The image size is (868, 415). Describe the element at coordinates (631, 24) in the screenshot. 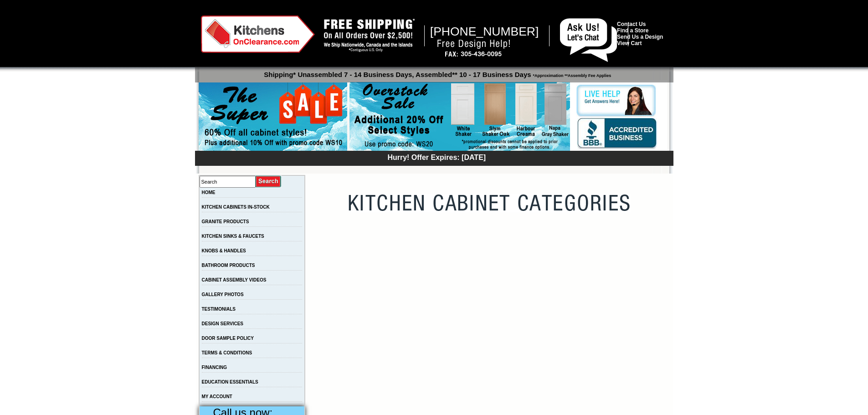

I see `a: Contact Us` at that location.